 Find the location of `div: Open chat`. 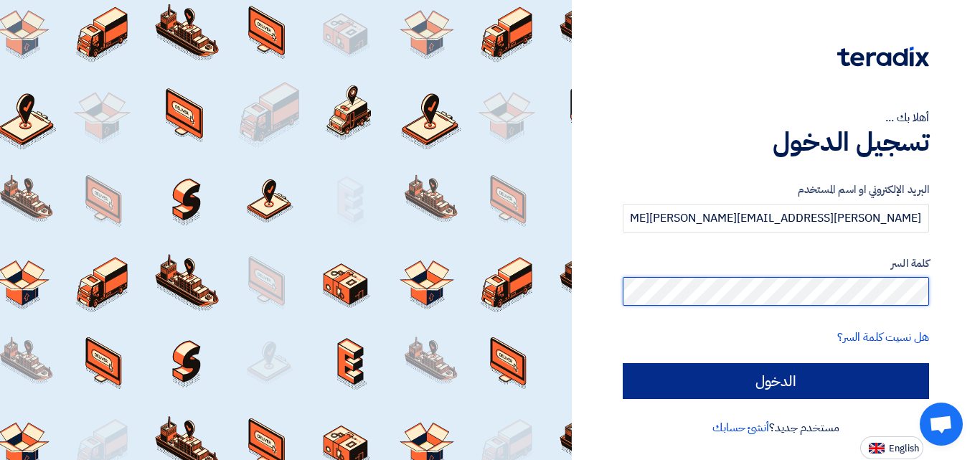

div: Open chat is located at coordinates (942, 424).